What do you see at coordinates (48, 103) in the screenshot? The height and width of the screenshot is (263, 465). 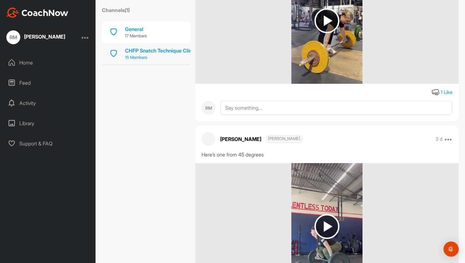 I see `div: Activity` at bounding box center [48, 103].